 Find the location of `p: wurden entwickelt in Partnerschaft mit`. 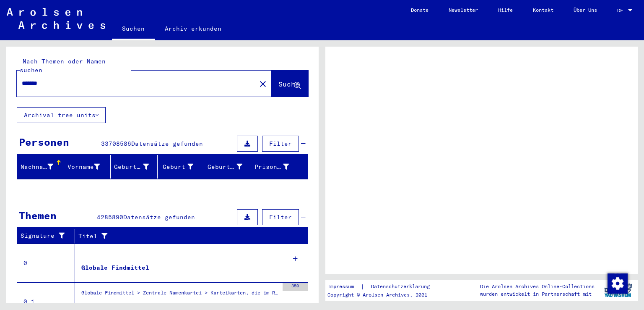

p: wurden entwickelt in Partnerschaft mit is located at coordinates (537, 294).